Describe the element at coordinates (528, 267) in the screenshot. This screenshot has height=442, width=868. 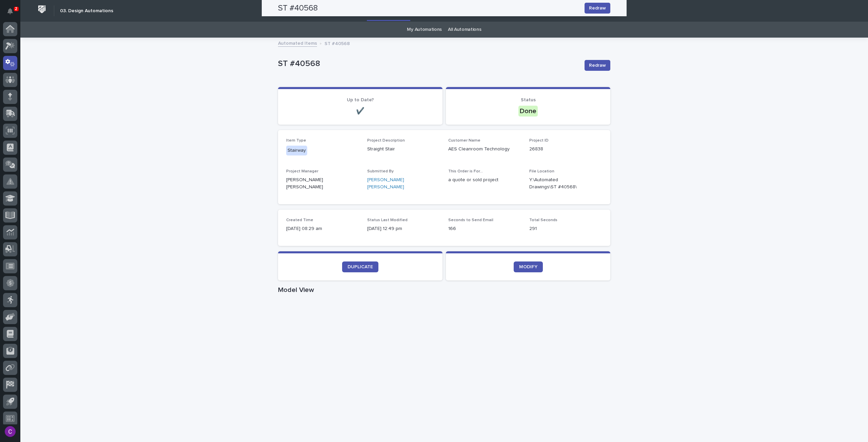
I see `span: MODIFY` at that location.